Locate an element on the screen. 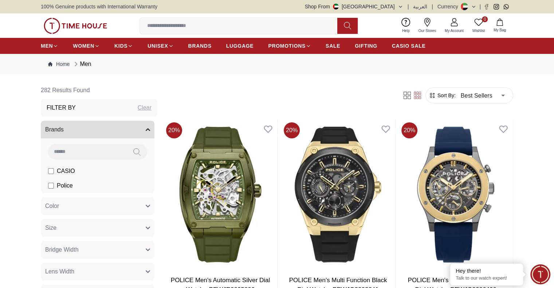 This screenshot has height=288, width=554. a: 0Wishlist is located at coordinates (479, 26).